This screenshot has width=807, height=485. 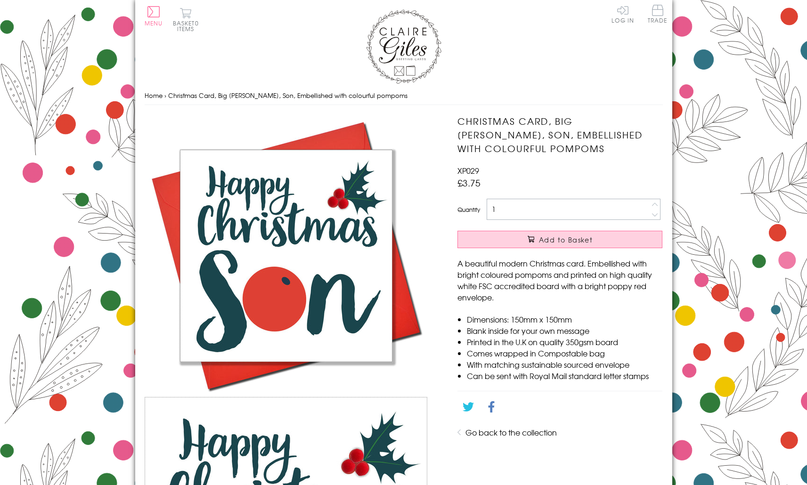 What do you see at coordinates (469, 210) in the screenshot?
I see `label: Quantity` at bounding box center [469, 210].